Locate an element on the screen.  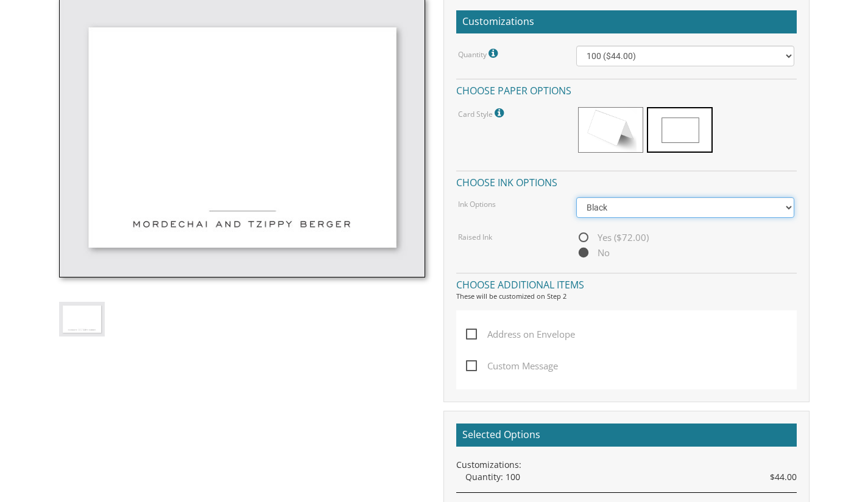
div: These will be customized on Step 2 is located at coordinates (626, 296).